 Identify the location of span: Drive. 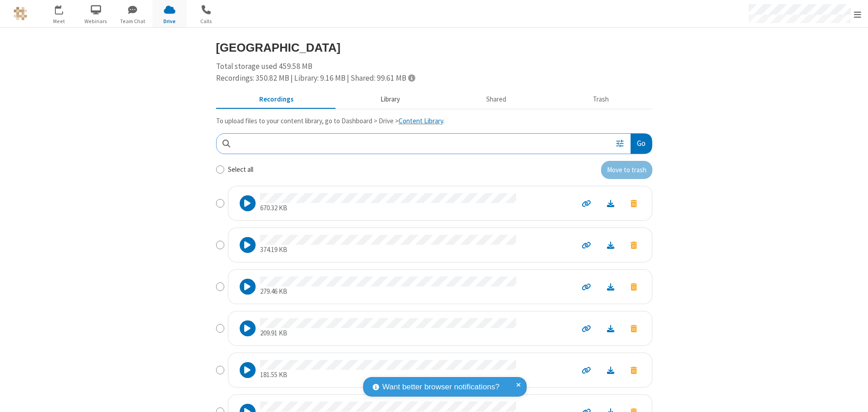
(169, 21).